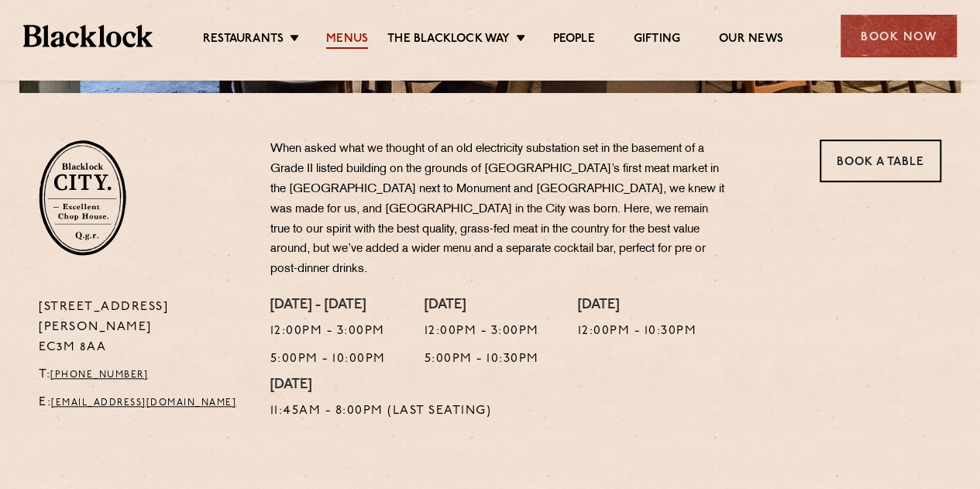 This screenshot has width=980, height=489. What do you see at coordinates (482, 359) in the screenshot?
I see `p: 5:00pm - 10:30pm` at bounding box center [482, 359].